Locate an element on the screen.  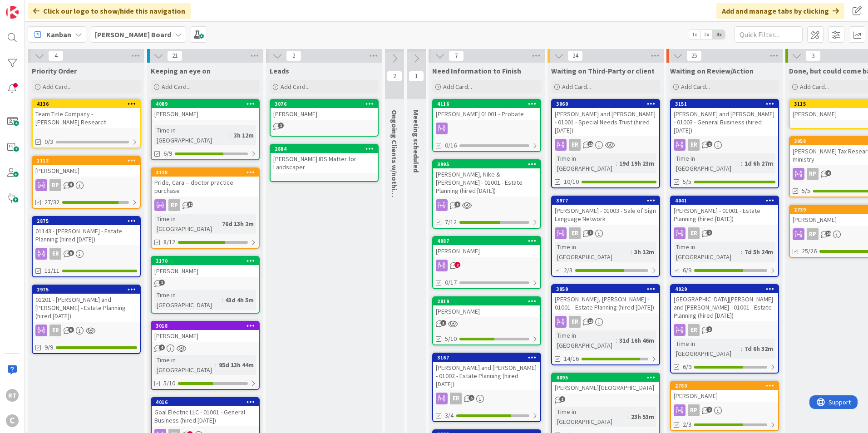
div: 2875 is located at coordinates (87, 221).